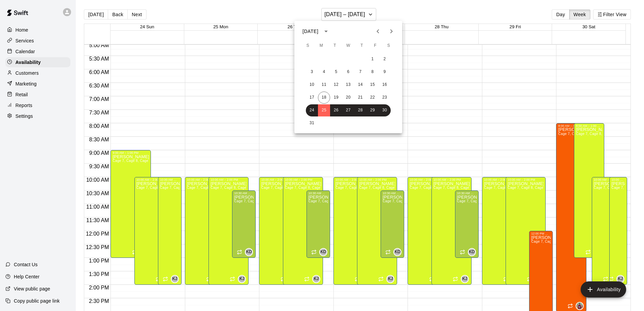 The width and height of the screenshot is (644, 311). What do you see at coordinates (375, 46) in the screenshot?
I see `span: Friday` at bounding box center [375, 46].